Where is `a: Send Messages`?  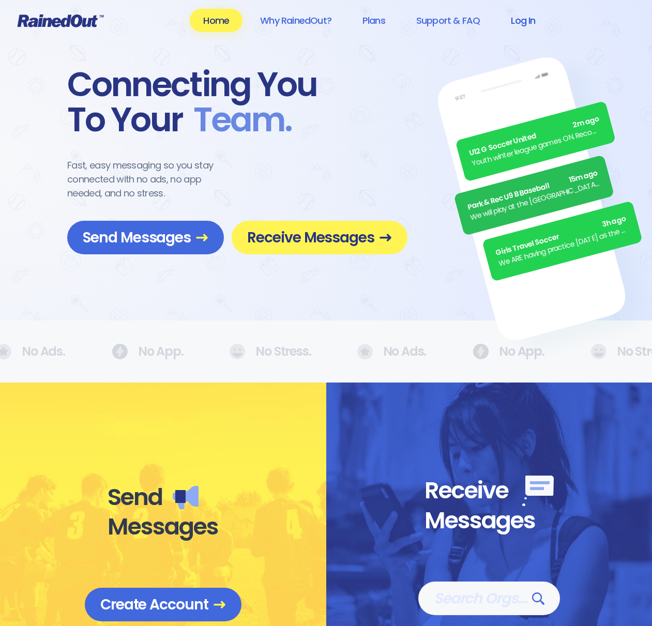 a: Send Messages is located at coordinates (145, 237).